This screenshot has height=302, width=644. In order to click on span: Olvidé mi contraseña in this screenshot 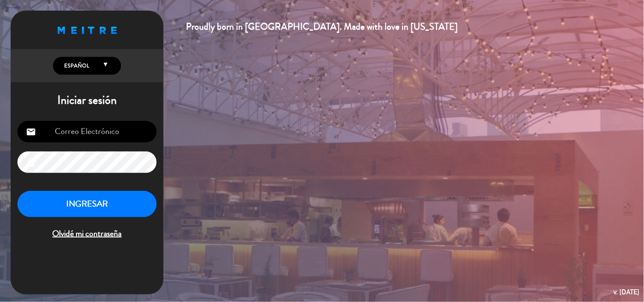, I will do `click(87, 234)`.